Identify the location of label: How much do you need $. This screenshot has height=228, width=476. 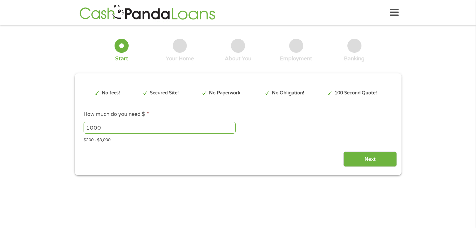
(116, 115).